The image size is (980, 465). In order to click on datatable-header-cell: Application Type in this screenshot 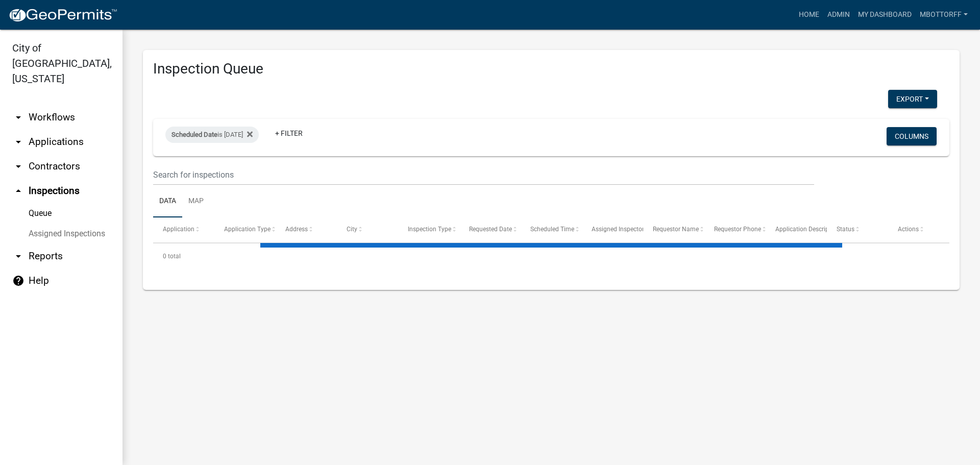, I will do `click(245, 229)`.